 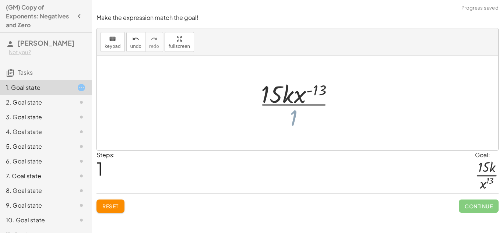 I want to click on button: Reset, so click(x=110, y=206).